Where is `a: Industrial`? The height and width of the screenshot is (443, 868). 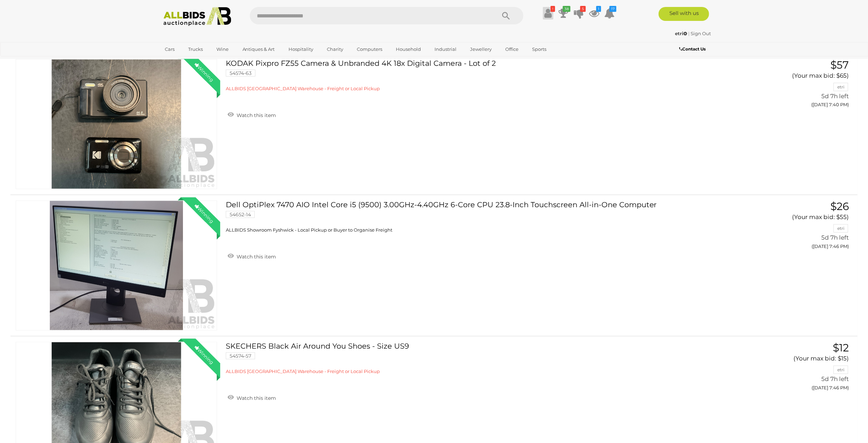 a: Industrial is located at coordinates (446, 49).